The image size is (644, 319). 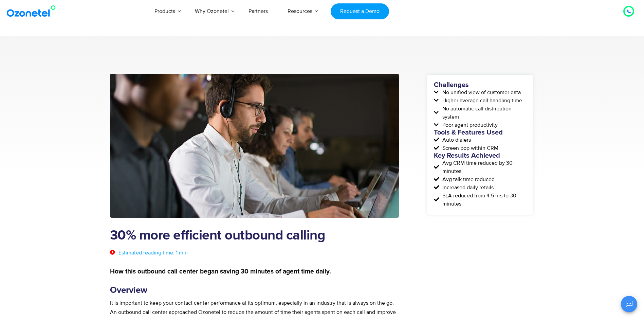 I want to click on span: Screen pop within CRM, so click(x=469, y=148).